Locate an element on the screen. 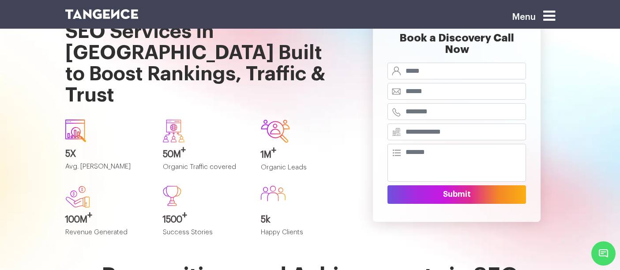 The width and height of the screenshot is (620, 270). img: Group%20586.svg is located at coordinates (273, 193).